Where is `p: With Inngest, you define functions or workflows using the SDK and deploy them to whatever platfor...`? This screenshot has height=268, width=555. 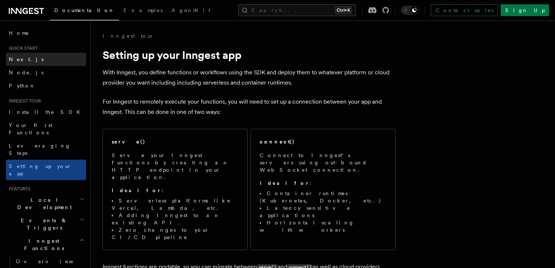 p: With Inngest, you define functions or workflows using the SDK and deploy them to whatever platfor... is located at coordinates (249, 78).